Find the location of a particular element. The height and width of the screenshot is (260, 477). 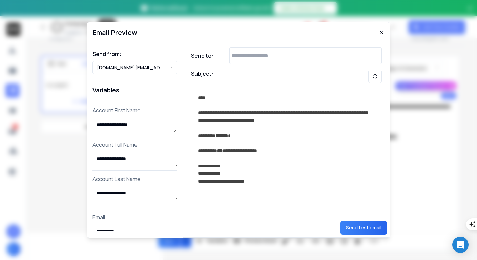

p: Account Full Name is located at coordinates (135, 144).